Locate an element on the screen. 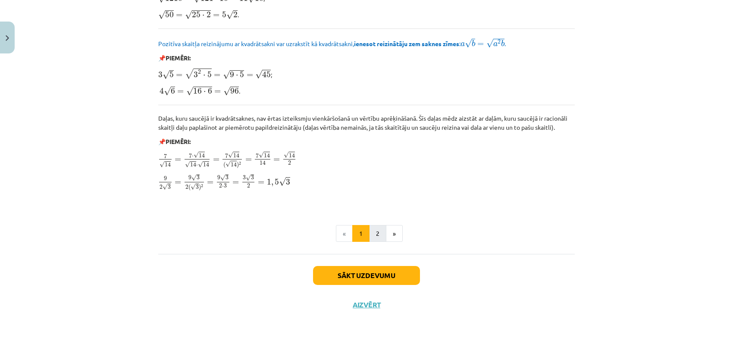  nav: Page navigation example is located at coordinates (366, 234).